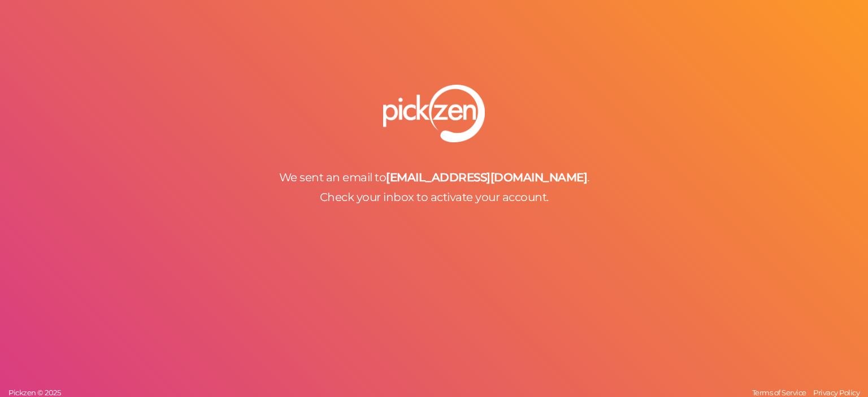 The image size is (868, 397). I want to click on span: Check your inbox to activate your account., so click(434, 197).